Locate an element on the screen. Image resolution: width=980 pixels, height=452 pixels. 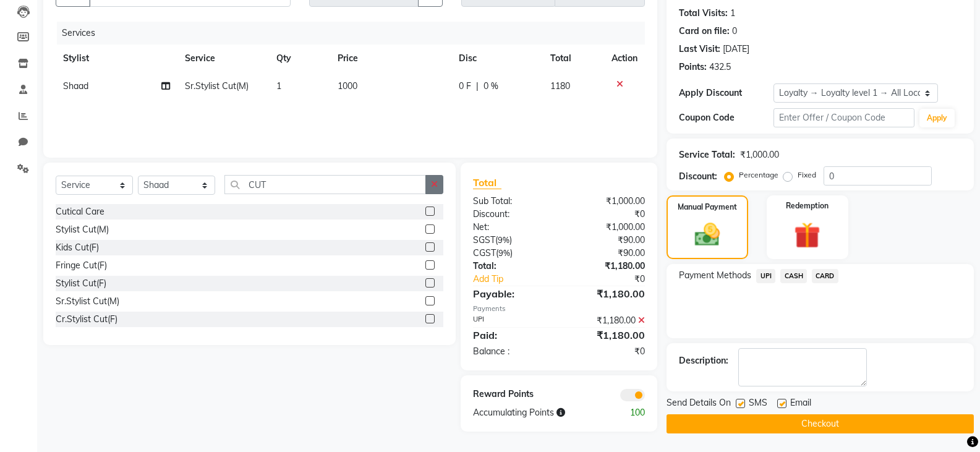
div: Card on file: is located at coordinates (704, 31).